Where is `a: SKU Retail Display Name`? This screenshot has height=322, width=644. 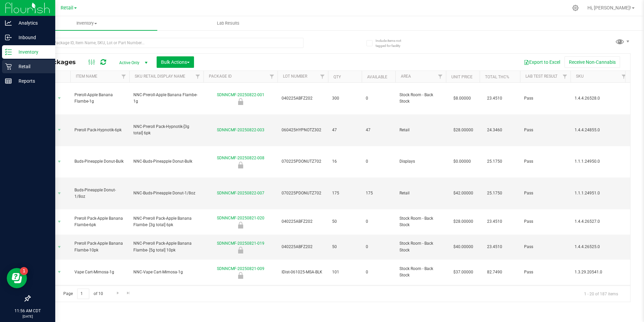 a: SKU Retail Display Name is located at coordinates (160, 76).